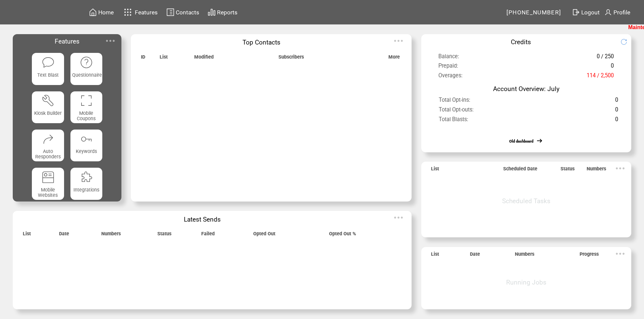 The width and height of the screenshot is (644, 319). I want to click on img: refresh.png, so click(627, 42).